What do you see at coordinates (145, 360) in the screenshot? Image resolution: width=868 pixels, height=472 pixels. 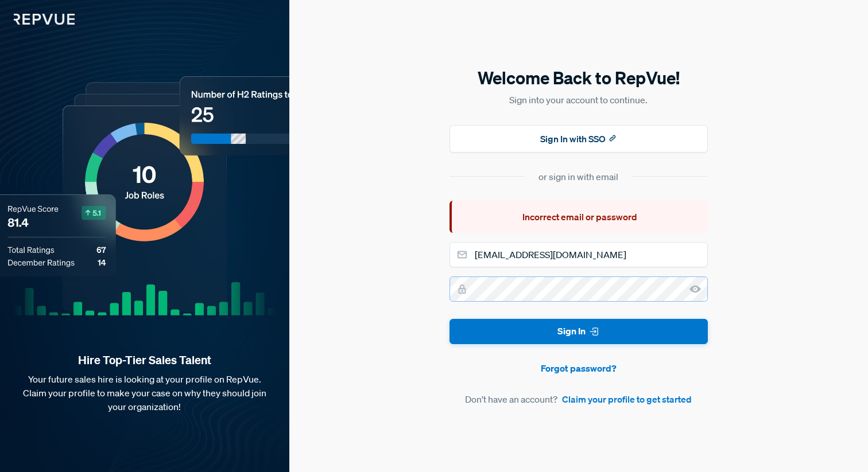 I see `strong: Hire Top-Tier Sales Talent` at bounding box center [145, 360].